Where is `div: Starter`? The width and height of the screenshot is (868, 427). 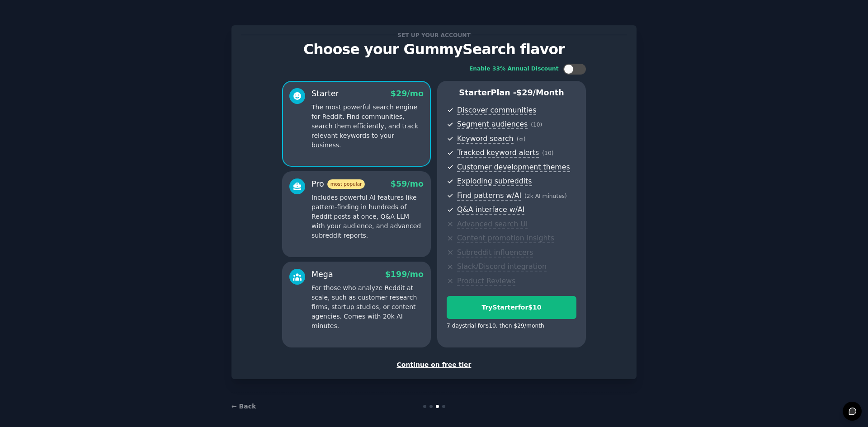
div: Starter is located at coordinates (325, 93).